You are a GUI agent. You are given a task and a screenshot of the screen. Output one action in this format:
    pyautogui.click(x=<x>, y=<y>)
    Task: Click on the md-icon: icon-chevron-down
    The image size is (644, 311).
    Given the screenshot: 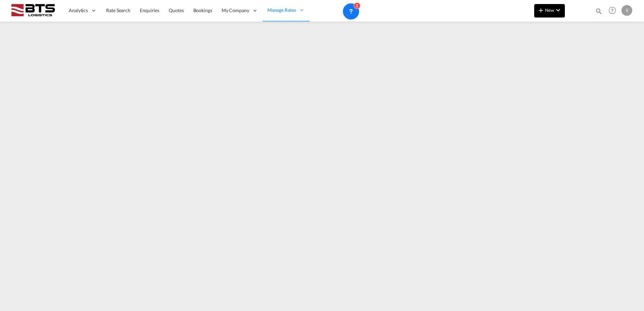 What is the action you would take?
    pyautogui.click(x=558, y=10)
    